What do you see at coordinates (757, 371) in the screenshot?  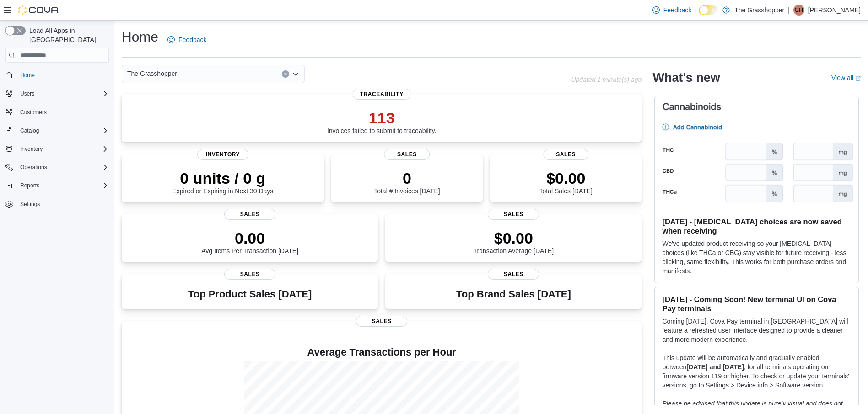 I see `p: This update will be automatically and gradually enabled between , for all terminals operating on ...` at bounding box center [757, 371].